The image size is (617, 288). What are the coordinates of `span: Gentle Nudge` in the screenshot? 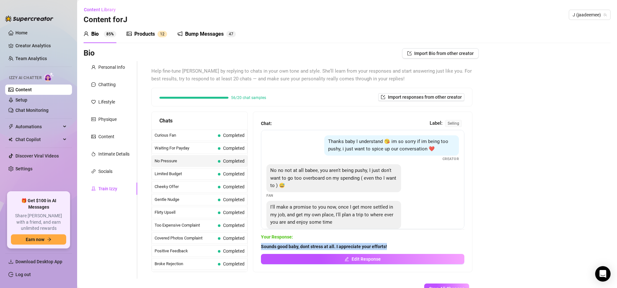 It's located at (185, 200).